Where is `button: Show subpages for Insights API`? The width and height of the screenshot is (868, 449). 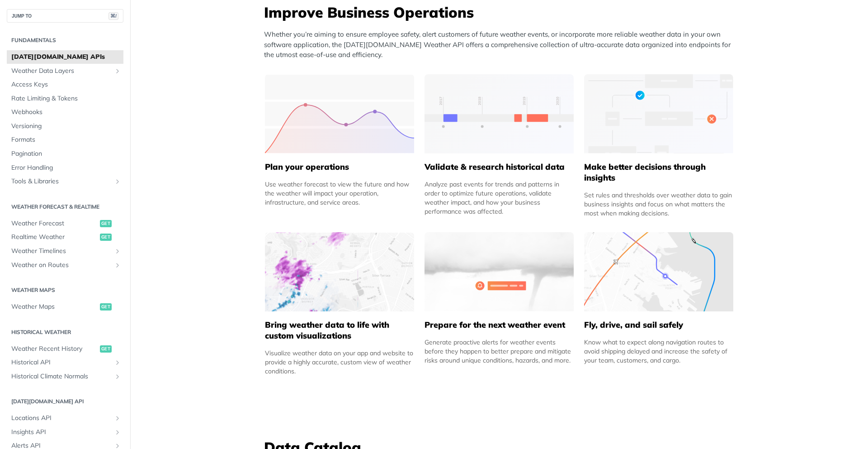
button: Show subpages for Insights API is located at coordinates (118, 432).